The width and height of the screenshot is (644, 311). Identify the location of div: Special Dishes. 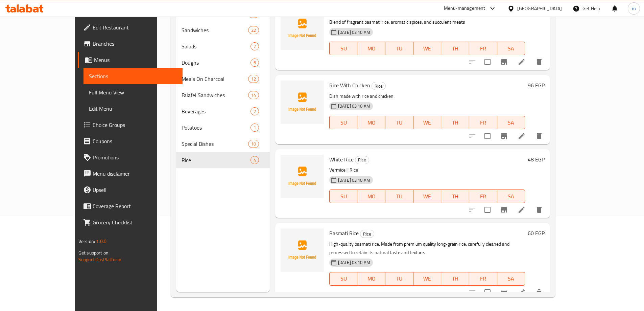
(215, 144).